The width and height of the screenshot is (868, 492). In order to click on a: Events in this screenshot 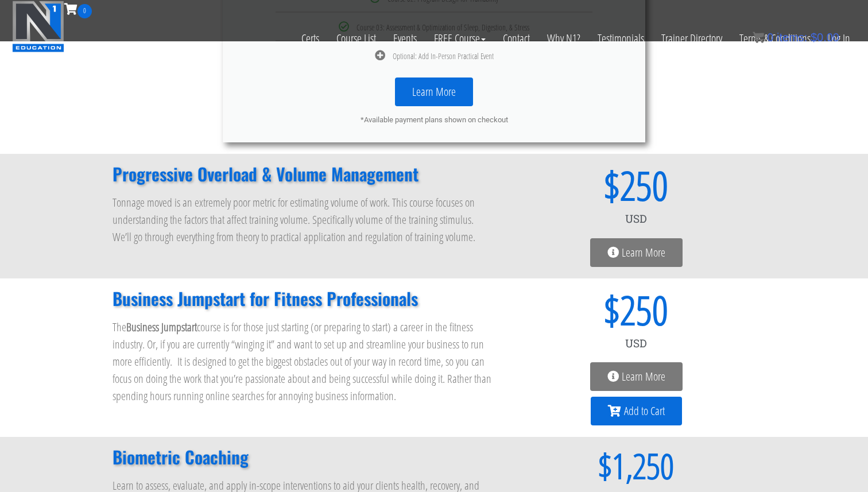, I will do `click(405, 38)`.